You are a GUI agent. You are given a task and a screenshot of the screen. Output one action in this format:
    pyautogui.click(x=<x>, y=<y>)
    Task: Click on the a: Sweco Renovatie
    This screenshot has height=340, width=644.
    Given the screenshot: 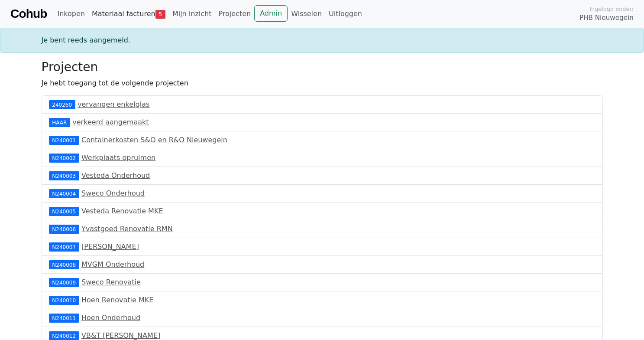 What is the action you would take?
    pyautogui.click(x=111, y=282)
    